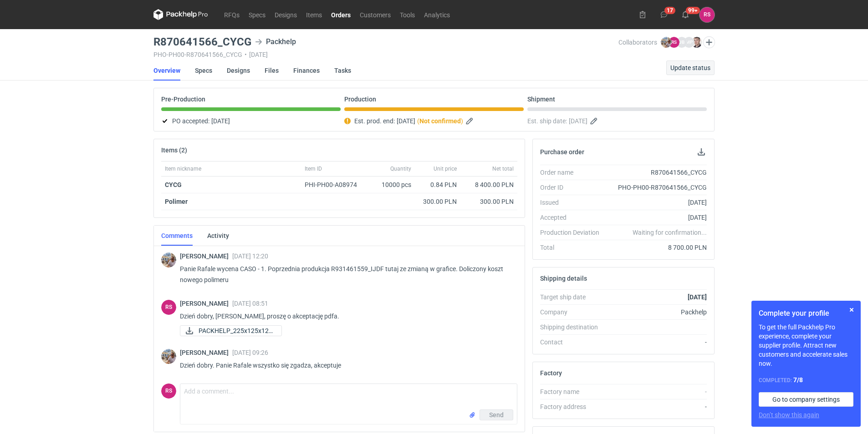 This screenshot has width=868, height=434. What do you see at coordinates (470, 121) in the screenshot?
I see `button: Edit estimated production end date` at bounding box center [470, 121].